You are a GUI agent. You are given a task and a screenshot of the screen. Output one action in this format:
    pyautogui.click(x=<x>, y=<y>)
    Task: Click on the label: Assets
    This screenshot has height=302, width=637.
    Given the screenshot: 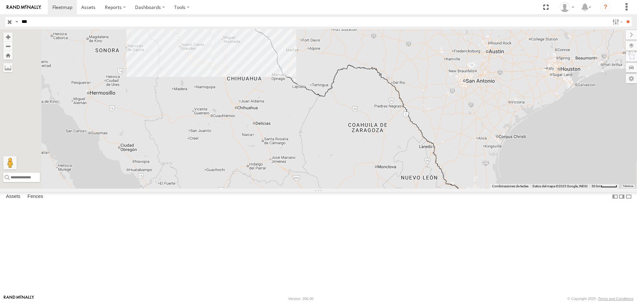 What is the action you would take?
    pyautogui.click(x=13, y=197)
    